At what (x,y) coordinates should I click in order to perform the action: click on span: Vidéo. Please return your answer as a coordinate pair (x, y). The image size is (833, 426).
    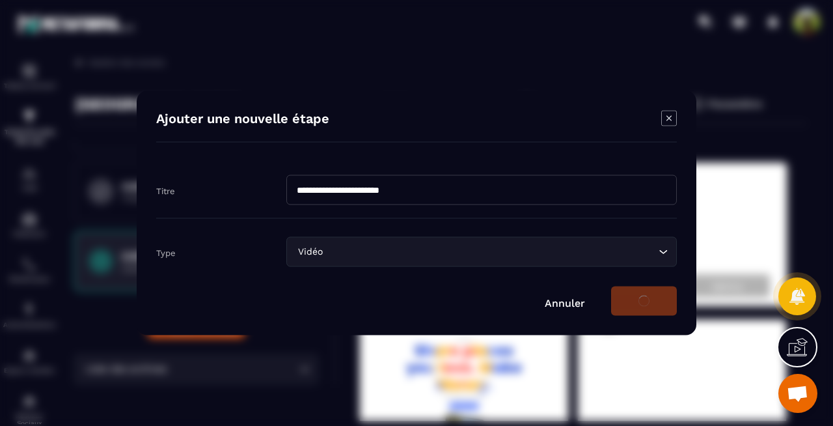
    Looking at the image, I should click on (310, 252).